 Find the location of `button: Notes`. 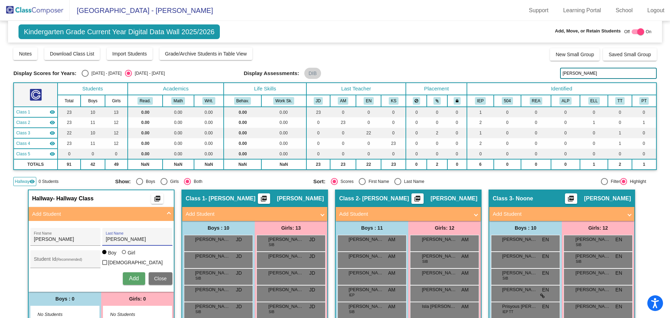

button: Notes is located at coordinates (25, 54).